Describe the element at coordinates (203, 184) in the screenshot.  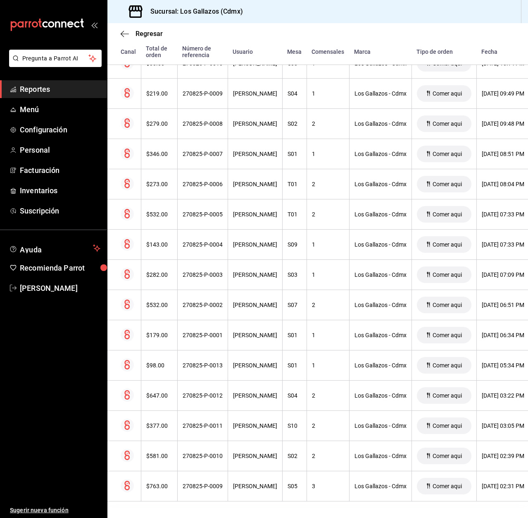
I see `div: 270825-P-0006` at that location.